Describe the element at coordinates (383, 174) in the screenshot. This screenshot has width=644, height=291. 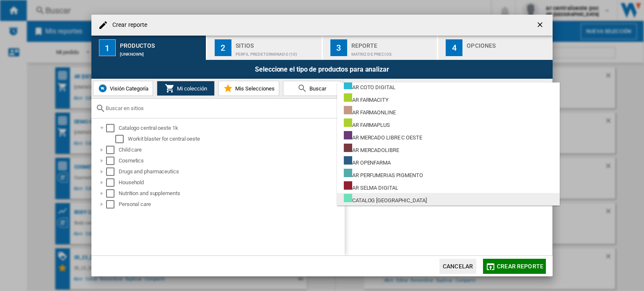
I see `div: AR PERFUMERIAS PIGMENTO` at that location.